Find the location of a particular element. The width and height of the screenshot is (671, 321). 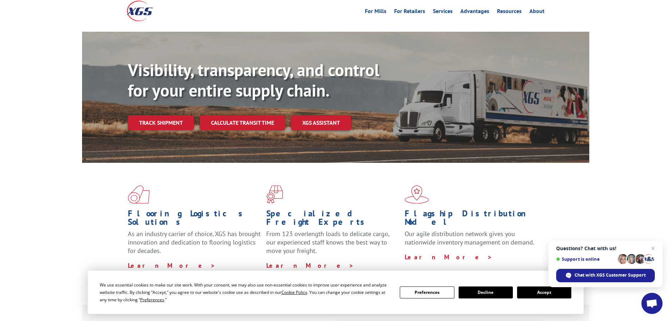

h1: Flooring Logistics Solutions is located at coordinates (195, 220).